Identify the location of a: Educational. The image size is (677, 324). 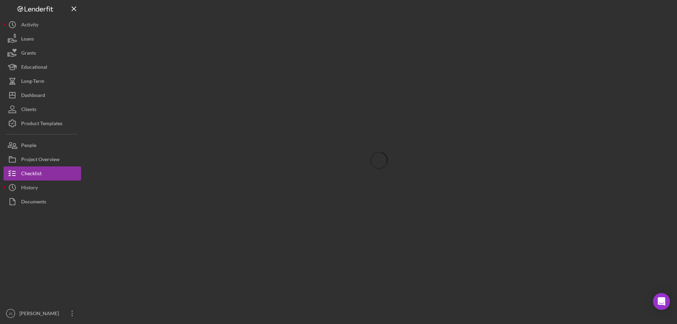
(42, 67).